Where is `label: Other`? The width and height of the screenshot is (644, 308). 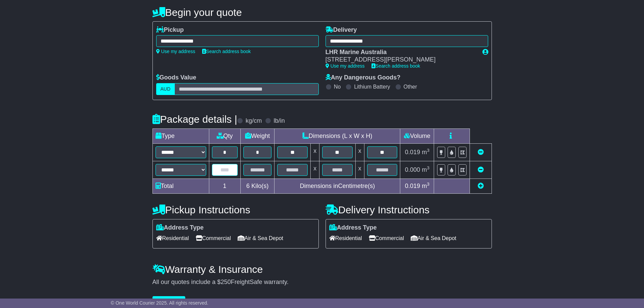 label: Other is located at coordinates (410, 86).